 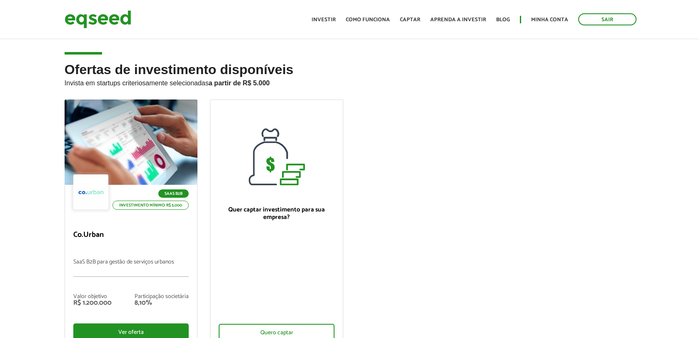 I want to click on a: Sair, so click(x=607, y=19).